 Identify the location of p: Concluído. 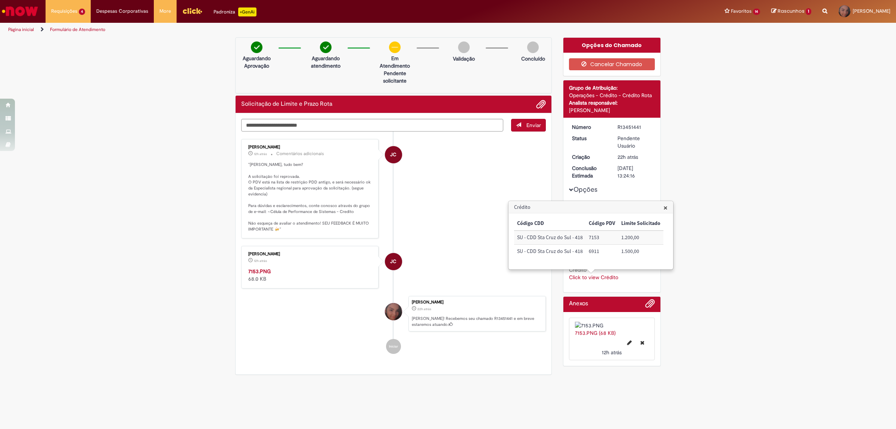
(533, 59).